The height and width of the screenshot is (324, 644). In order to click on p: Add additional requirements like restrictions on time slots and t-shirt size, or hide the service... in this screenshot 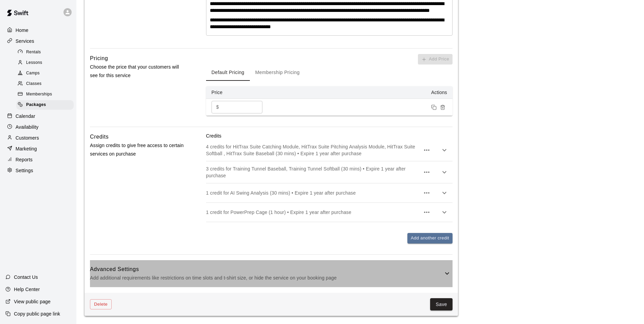, I will do `click(267, 278)`.